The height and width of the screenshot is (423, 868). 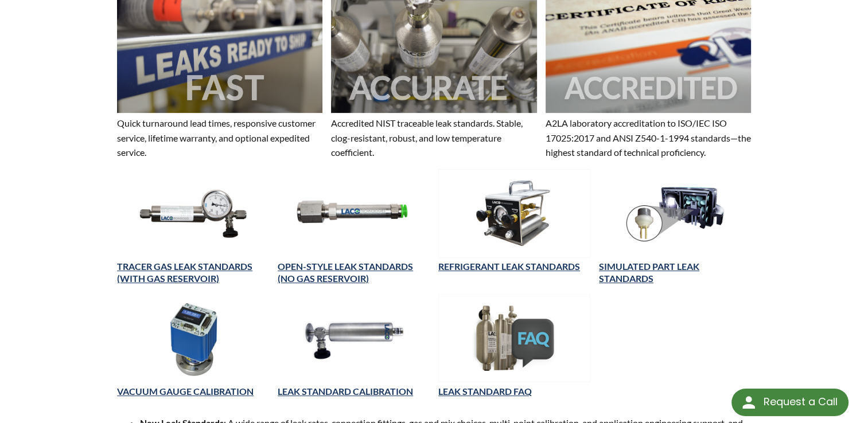 I want to click on a: OPEN-STYLE LEAK STANDARDS (NO GAS RESERVOIR), so click(x=346, y=273).